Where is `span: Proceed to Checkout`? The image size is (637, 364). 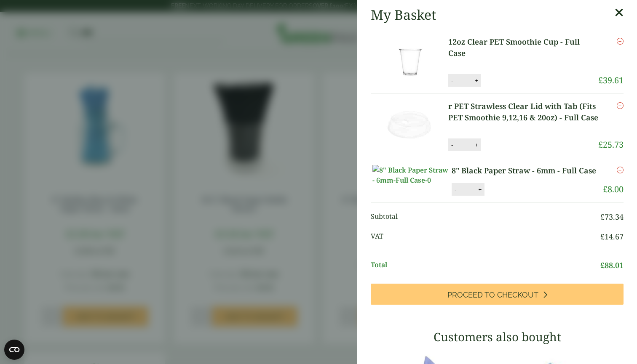
span: Proceed to Checkout is located at coordinates (493, 295).